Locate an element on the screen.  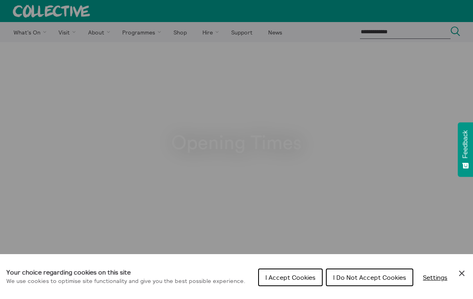
button: I Accept Cookies is located at coordinates (290, 278).